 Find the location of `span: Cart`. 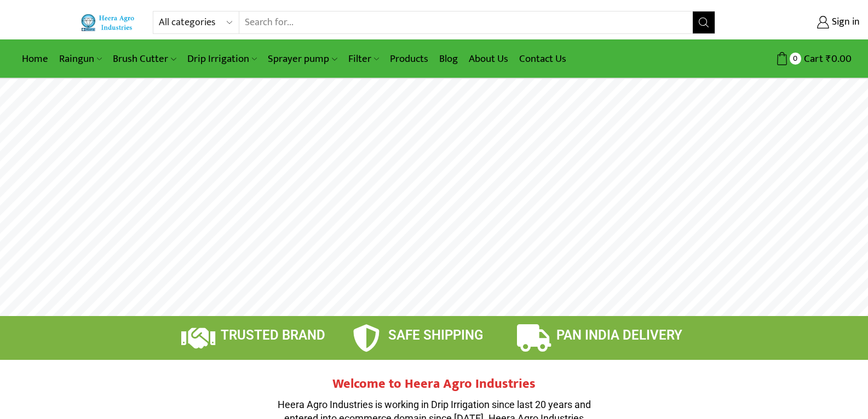

span: Cart is located at coordinates (812, 59).